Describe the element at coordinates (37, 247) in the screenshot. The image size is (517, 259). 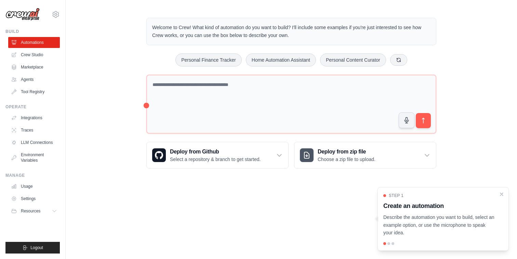
I see `span: Logout` at that location.